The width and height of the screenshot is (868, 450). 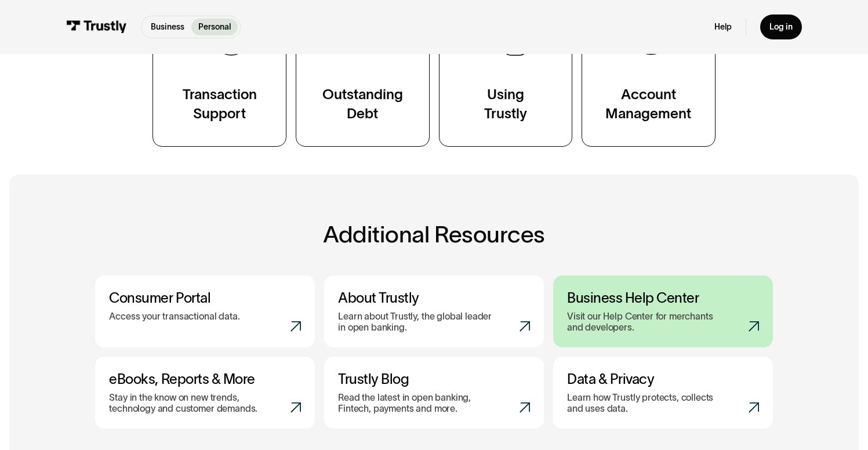 I want to click on a: eBooks, Reports & MoreStay in the know on new trends, technology and customer demands., so click(x=205, y=392).